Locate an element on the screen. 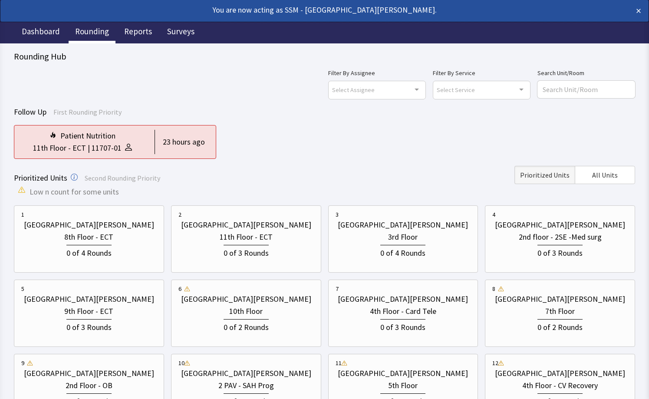  div: 9 is located at coordinates (23, 363).